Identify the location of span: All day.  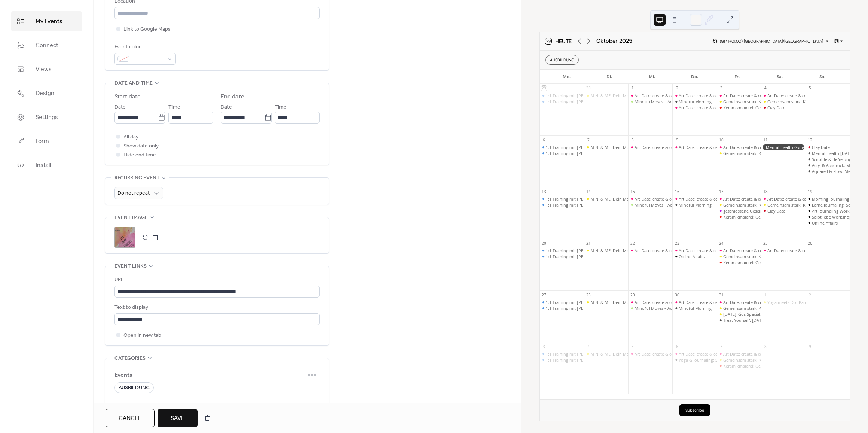
(131, 137).